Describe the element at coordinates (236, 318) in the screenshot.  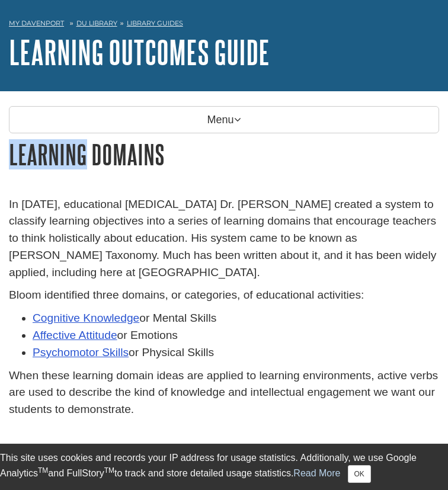
I see `li: or Mental Skills` at that location.